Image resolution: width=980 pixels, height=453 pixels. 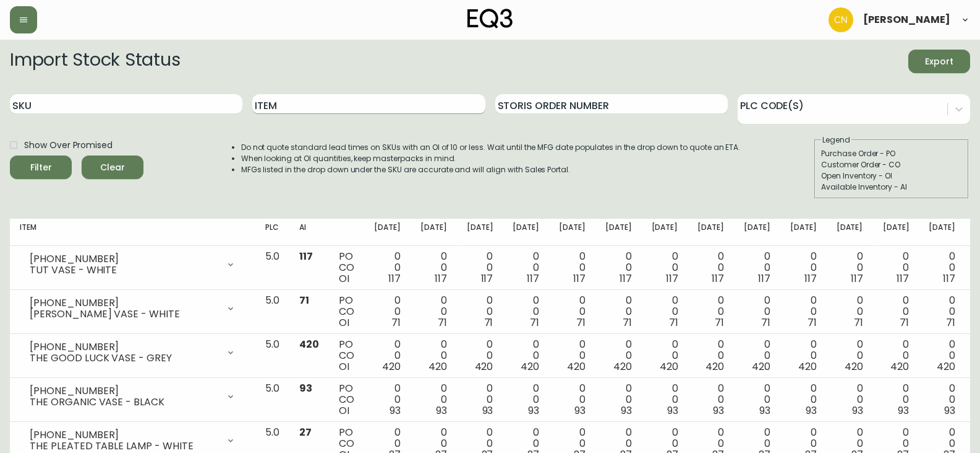 What do you see at coordinates (892, 176) in the screenshot?
I see `div: Open Inventory - OI` at bounding box center [892, 176].